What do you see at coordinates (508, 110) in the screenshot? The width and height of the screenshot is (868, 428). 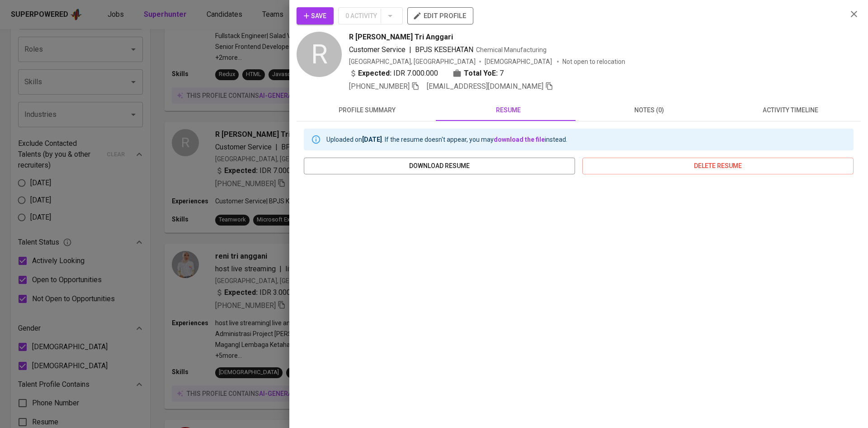 I see `span: resume` at bounding box center [508, 110].